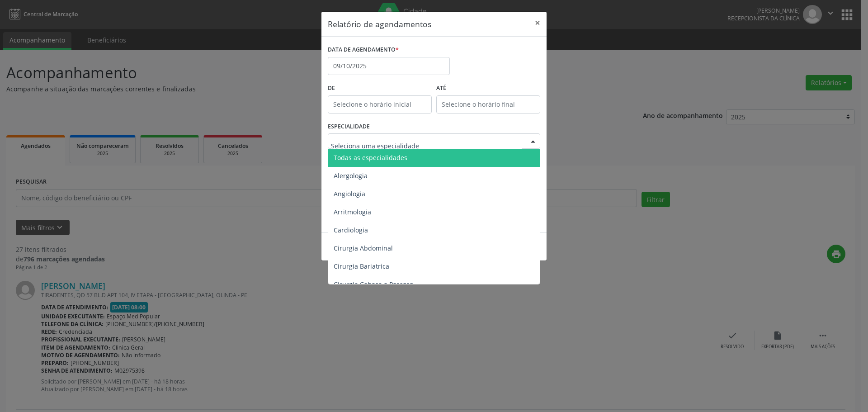  Describe the element at coordinates (489, 88) in the screenshot. I see `label: ATÉ` at that location.